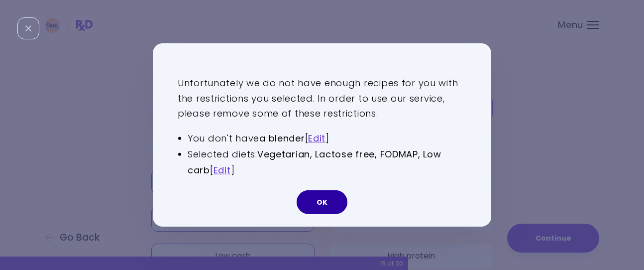  I want to click on div: Close, so click(28, 28).